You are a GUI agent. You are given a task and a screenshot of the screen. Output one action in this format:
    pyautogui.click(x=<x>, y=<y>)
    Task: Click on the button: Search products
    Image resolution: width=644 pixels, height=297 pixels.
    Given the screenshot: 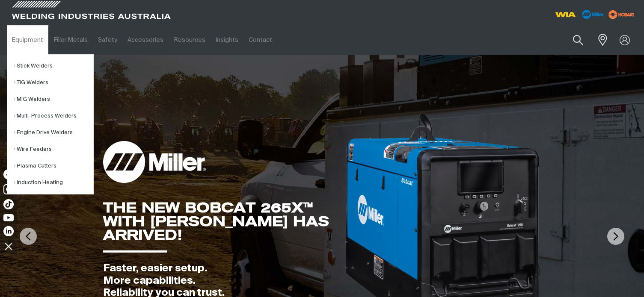 What is the action you would take?
    pyautogui.click(x=578, y=40)
    